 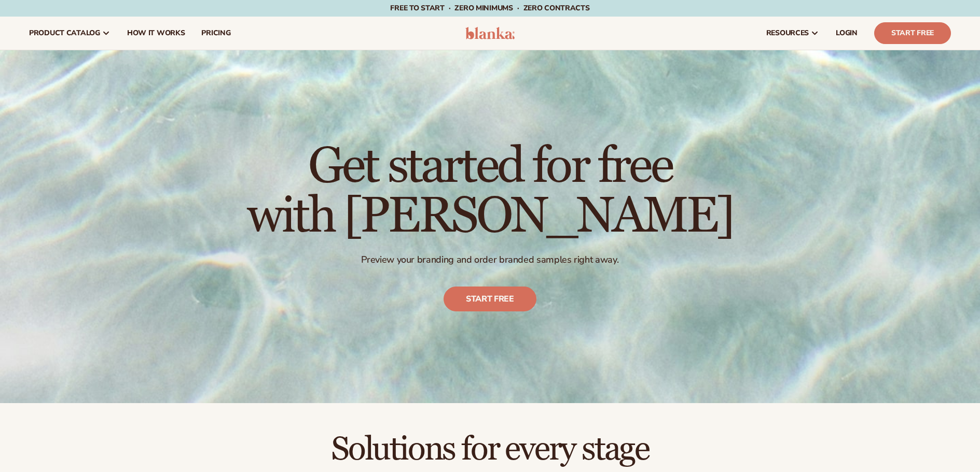 I want to click on span: LOGIN, so click(x=847, y=33).